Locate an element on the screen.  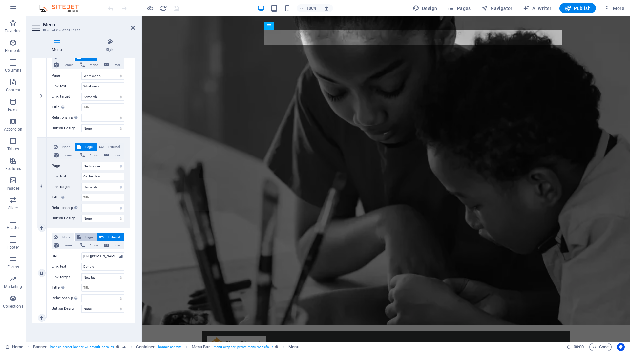
span: More is located at coordinates (614, 8).